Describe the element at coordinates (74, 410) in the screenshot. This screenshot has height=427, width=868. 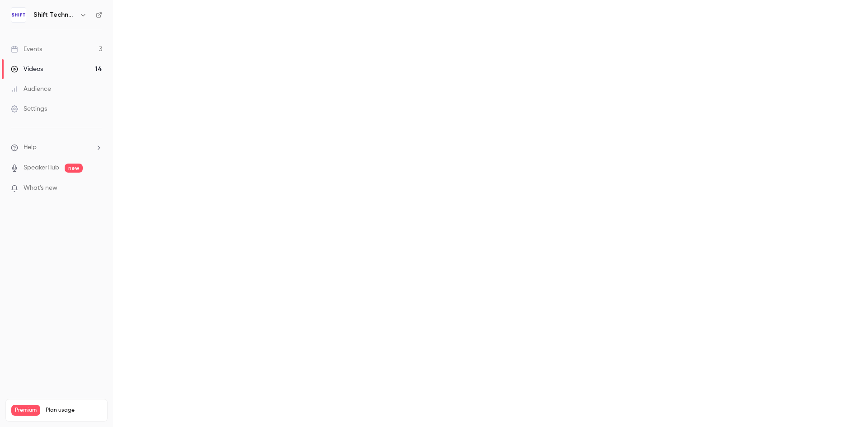
I see `span: Plan usage` at that location.